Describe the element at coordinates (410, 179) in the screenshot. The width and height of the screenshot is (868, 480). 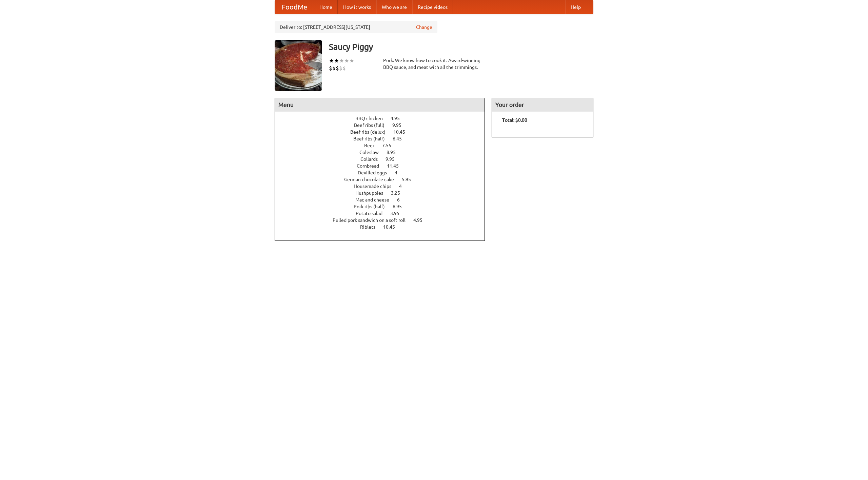
I see `span: 5.95` at that location.